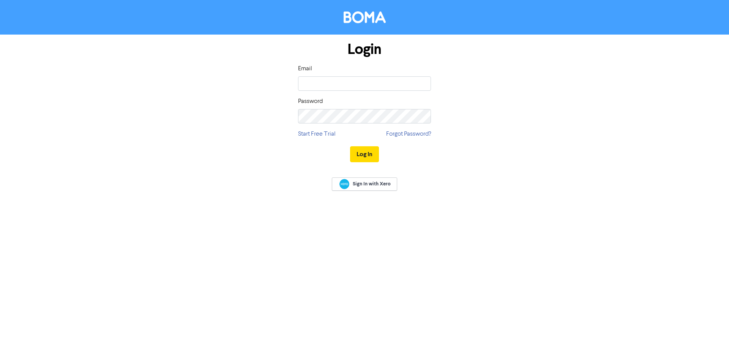 The width and height of the screenshot is (729, 359). I want to click on img: Xero logo, so click(344, 184).